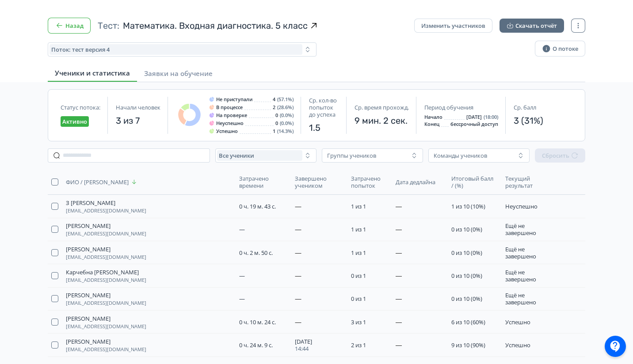 This screenshot has width=633, height=364. What do you see at coordinates (479, 156) in the screenshot?
I see `button: Команды учеников` at bounding box center [479, 156].